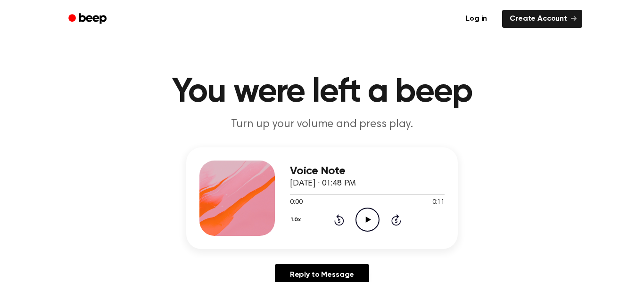 This screenshot has width=644, height=282. What do you see at coordinates (476, 19) in the screenshot?
I see `a: Log in` at bounding box center [476, 19].